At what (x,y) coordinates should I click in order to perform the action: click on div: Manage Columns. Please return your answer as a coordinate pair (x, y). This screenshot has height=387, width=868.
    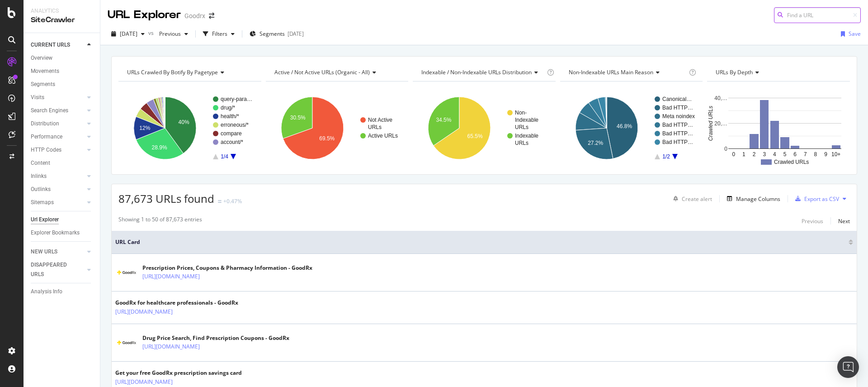
    Looking at the image, I should click on (758, 198).